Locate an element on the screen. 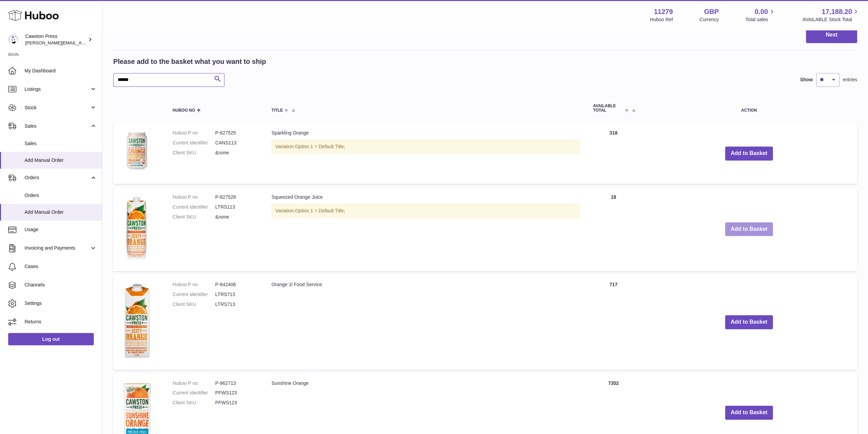  span: entries is located at coordinates (850, 80).